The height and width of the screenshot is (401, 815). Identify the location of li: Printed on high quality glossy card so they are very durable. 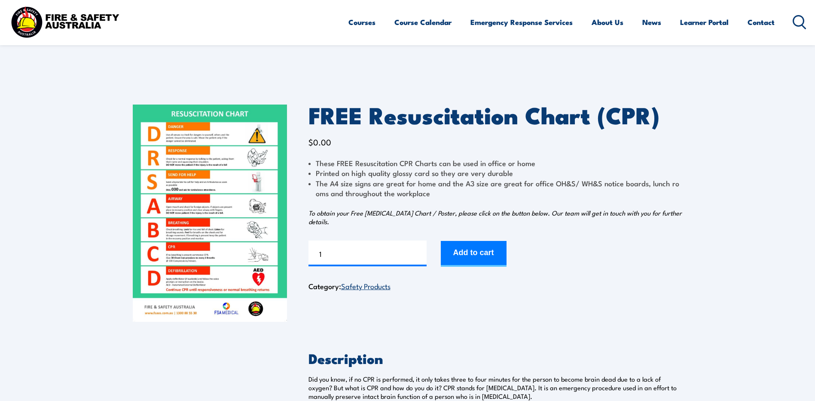
(496, 172).